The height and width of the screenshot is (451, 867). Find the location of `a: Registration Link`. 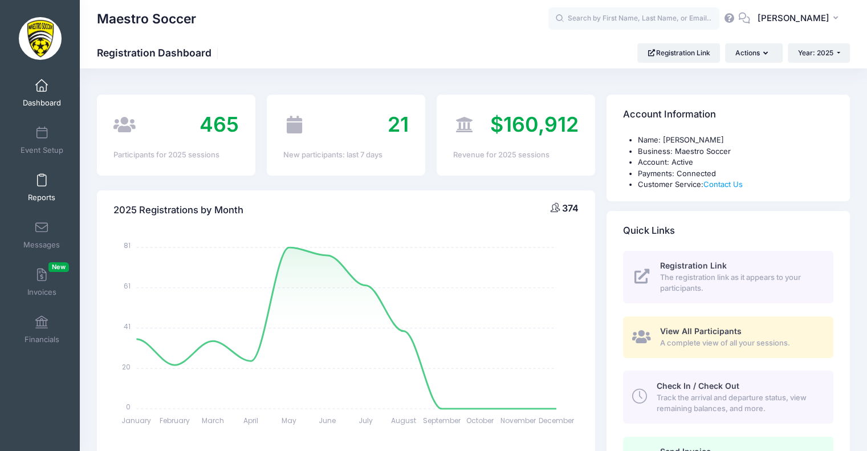

a: Registration Link is located at coordinates (678, 53).